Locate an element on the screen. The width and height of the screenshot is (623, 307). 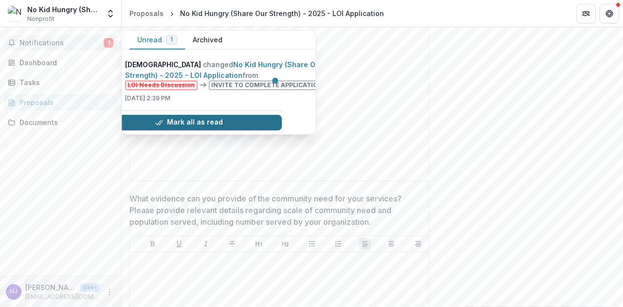
a: Dashboard is located at coordinates (60, 62).